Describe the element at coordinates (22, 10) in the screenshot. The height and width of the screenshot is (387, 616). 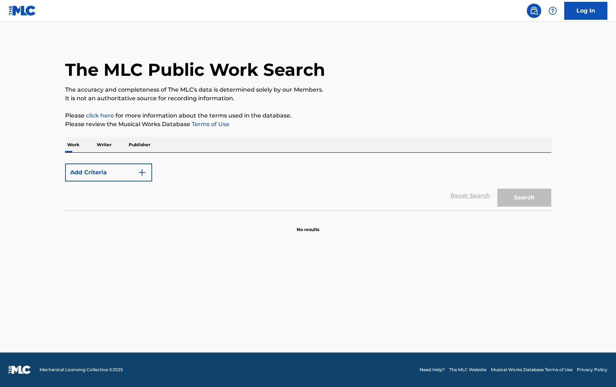
I see `img: MLC Logo` at that location.